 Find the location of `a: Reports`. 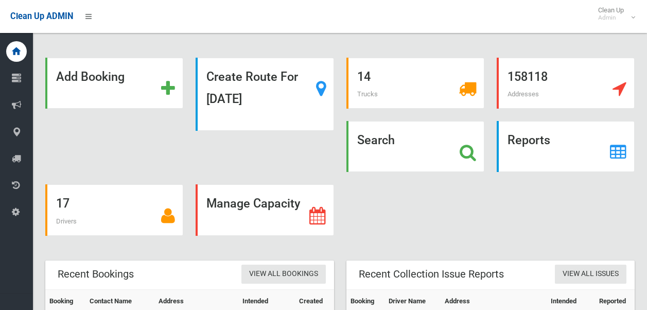

a: Reports is located at coordinates (566, 146).